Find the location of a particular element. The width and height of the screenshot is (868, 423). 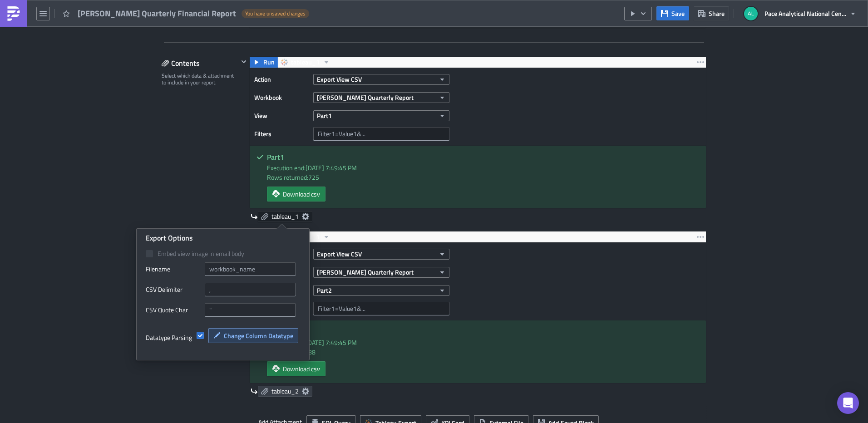

button: Hide content is located at coordinates (244, 61).